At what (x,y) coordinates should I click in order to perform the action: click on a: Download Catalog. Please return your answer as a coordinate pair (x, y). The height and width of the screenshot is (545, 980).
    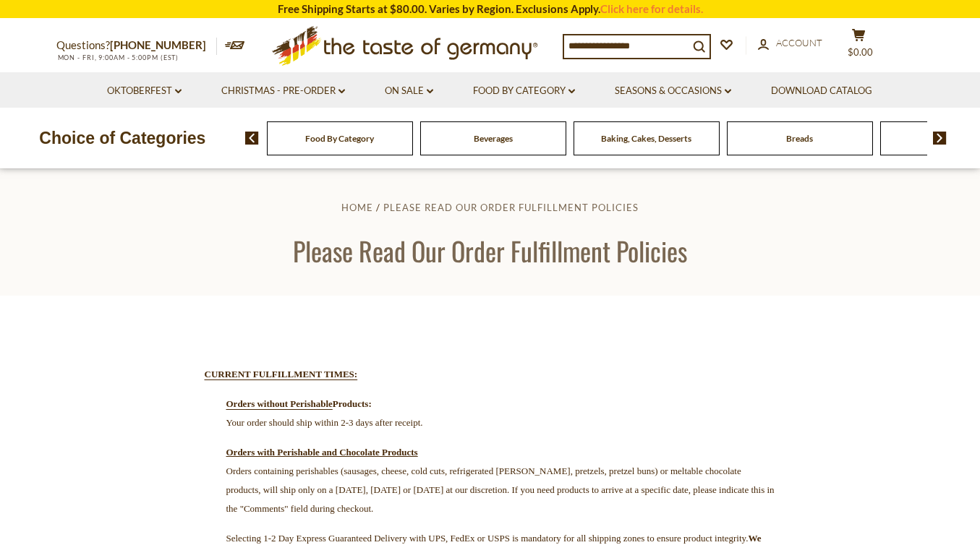
    Looking at the image, I should click on (822, 91).